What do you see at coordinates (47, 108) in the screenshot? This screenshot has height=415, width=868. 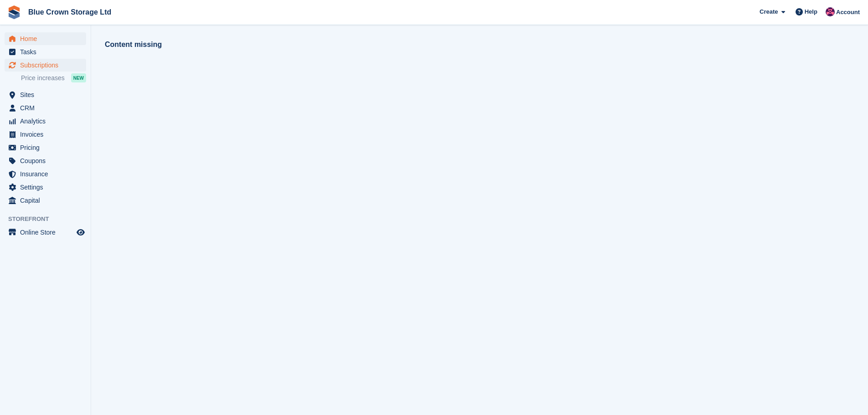 I see `span: CRM` at bounding box center [47, 108].